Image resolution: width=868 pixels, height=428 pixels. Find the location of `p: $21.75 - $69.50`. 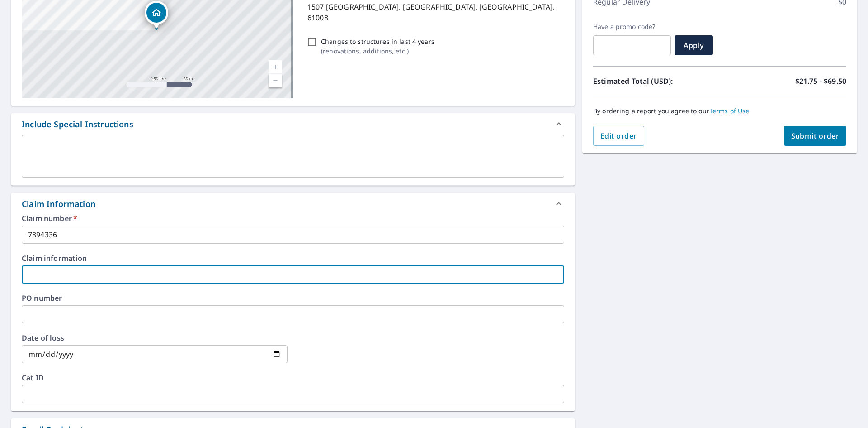

p: $21.75 - $69.50 is located at coordinates (821, 81).